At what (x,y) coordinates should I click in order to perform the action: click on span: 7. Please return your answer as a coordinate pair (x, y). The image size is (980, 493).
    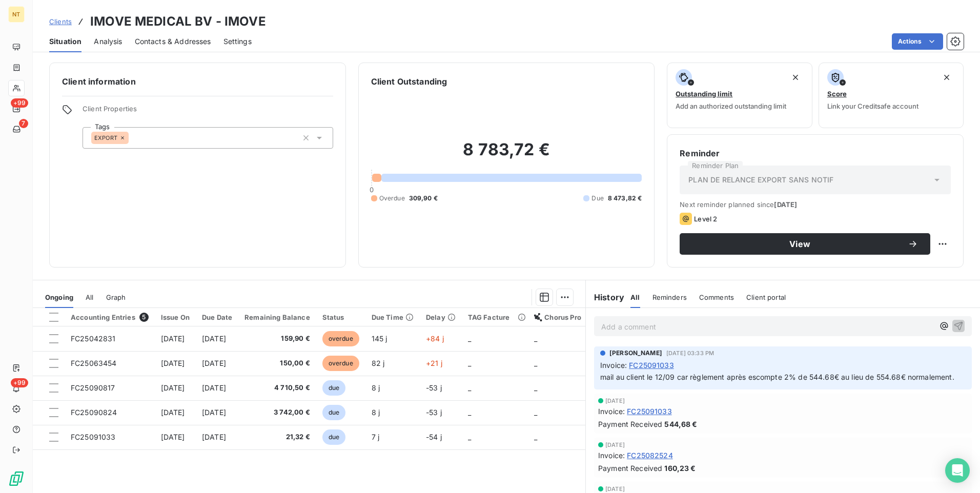
    Looking at the image, I should click on (23, 124).